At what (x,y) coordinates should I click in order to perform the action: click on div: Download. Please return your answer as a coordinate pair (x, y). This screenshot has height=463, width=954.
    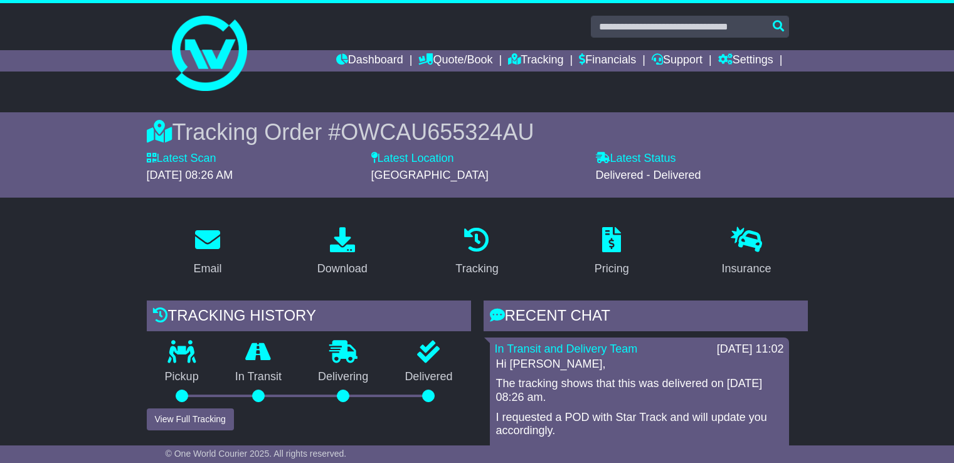
    Looking at the image, I should click on (342, 268).